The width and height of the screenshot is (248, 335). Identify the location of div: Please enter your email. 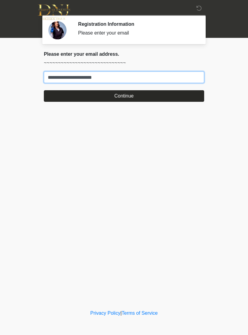
(137, 33).